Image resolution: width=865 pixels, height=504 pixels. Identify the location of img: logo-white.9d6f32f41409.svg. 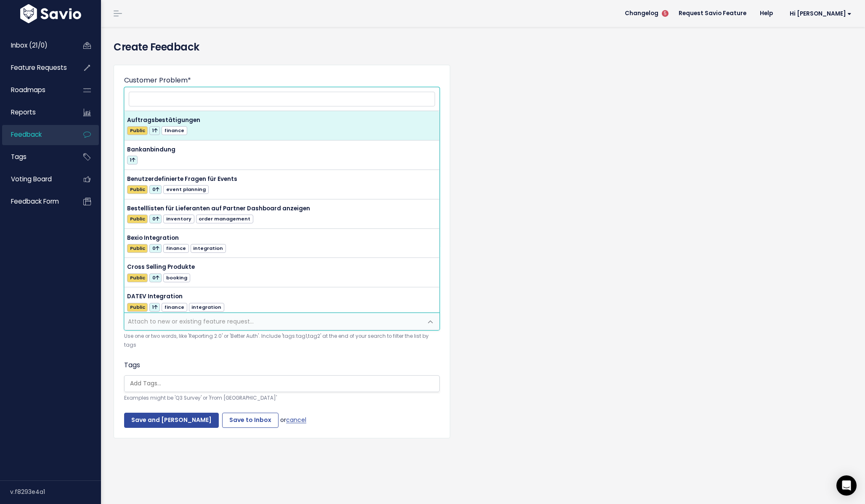
(51, 14).